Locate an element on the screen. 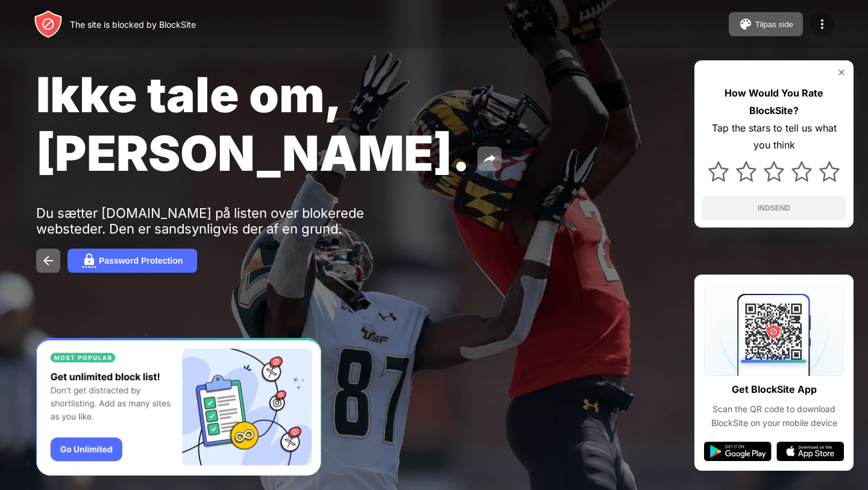 This screenshot has width=868, height=490. div: Tap the stars to tell us what you think is located at coordinates (774, 137).